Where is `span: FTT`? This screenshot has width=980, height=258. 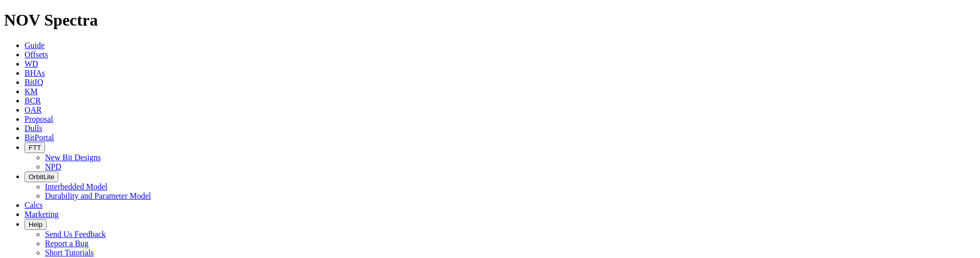 span: FTT is located at coordinates (35, 147).